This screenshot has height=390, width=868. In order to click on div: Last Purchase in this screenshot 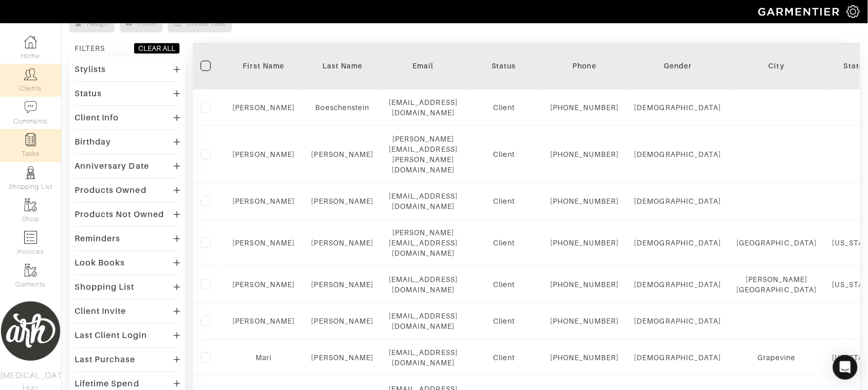, I will do `click(105, 360)`.